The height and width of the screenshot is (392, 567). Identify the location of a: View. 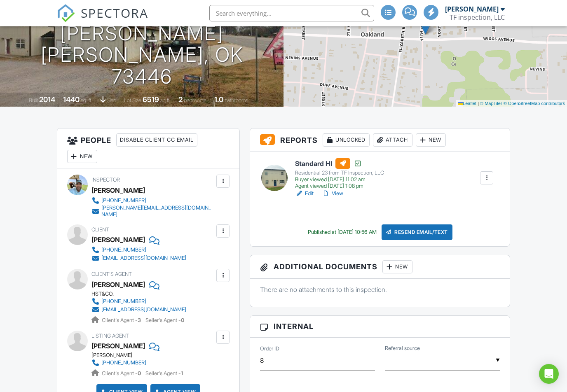
(332, 194).